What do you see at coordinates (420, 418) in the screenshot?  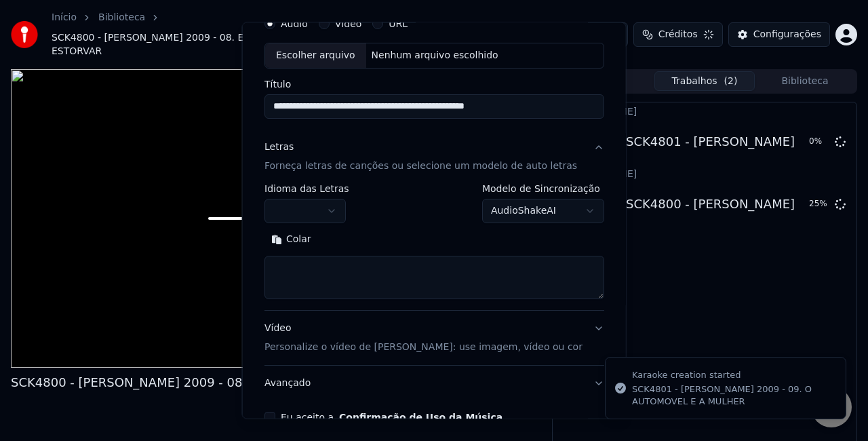 I see `button: Eu aceito a` at bounding box center [420, 418].